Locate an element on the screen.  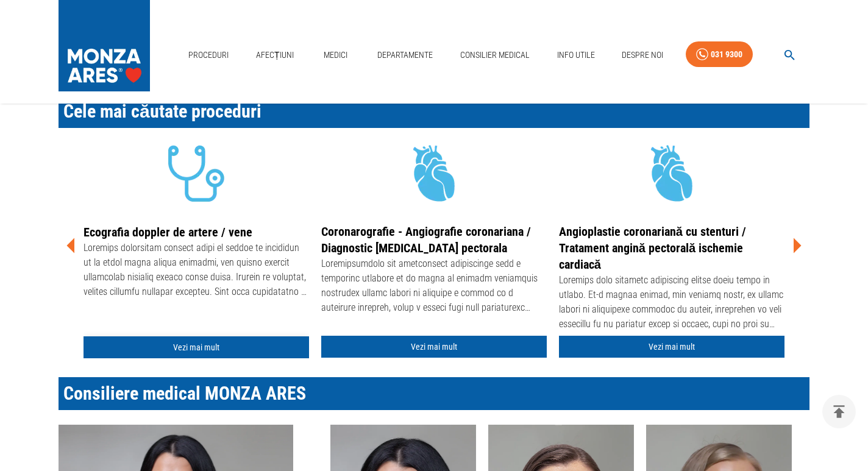
div: Loremips dolo sitametc adipiscing elitse doeiu tempo in utlabo. Et-d magnaa enimad, min veniamq n... is located at coordinates (672, 304).